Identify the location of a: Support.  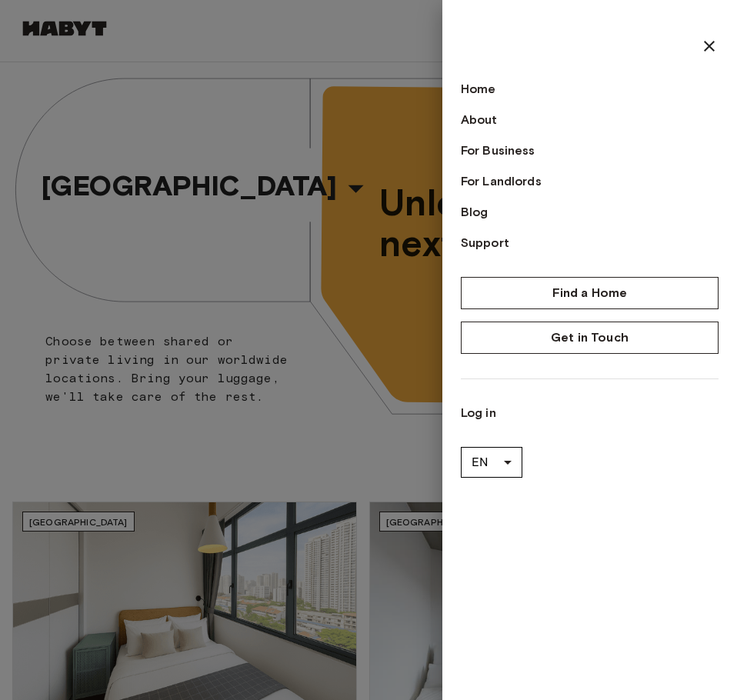
(589, 243).